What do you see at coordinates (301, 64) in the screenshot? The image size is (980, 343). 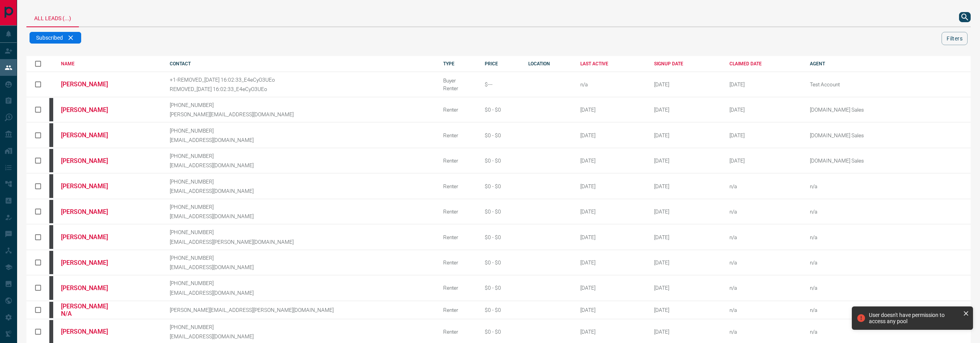 I see `div: CONTACT` at bounding box center [301, 64].